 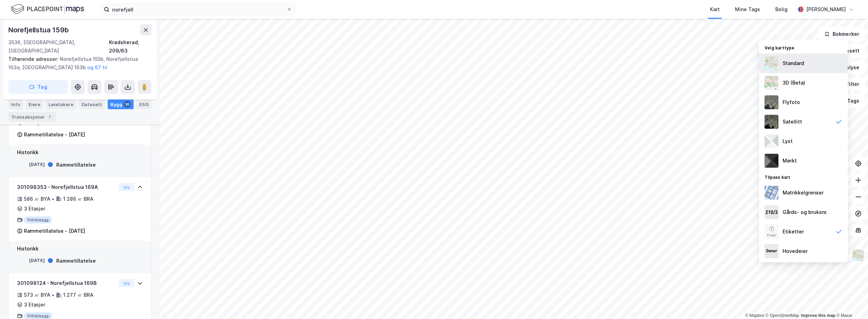 I want to click on a: OpenStreetMap, so click(x=782, y=315).